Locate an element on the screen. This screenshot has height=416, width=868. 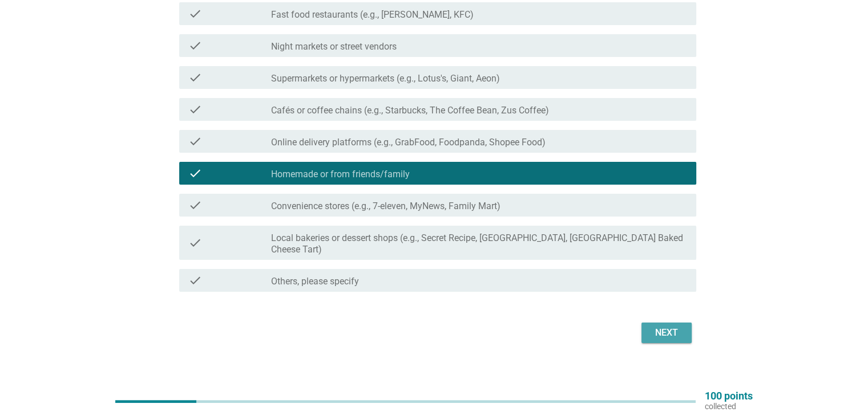
label: Homemade or from friends/family is located at coordinates (340, 175).